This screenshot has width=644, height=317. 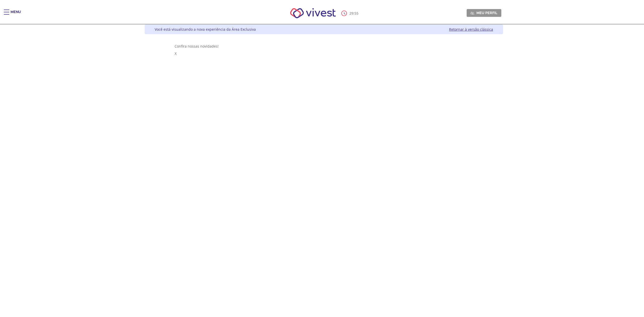 I want to click on a: Meu perfil, so click(x=484, y=13).